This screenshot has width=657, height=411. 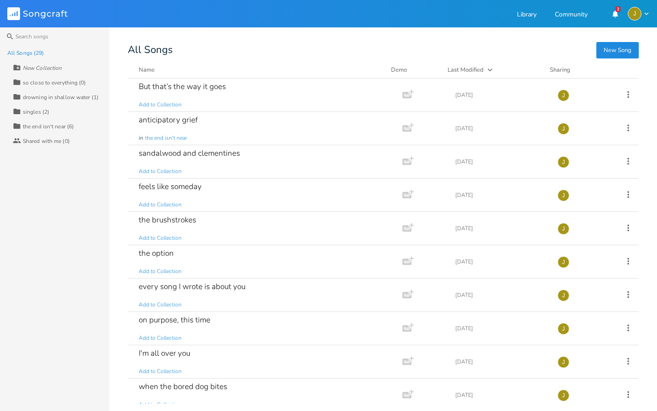 I want to click on div: Name, so click(x=147, y=70).